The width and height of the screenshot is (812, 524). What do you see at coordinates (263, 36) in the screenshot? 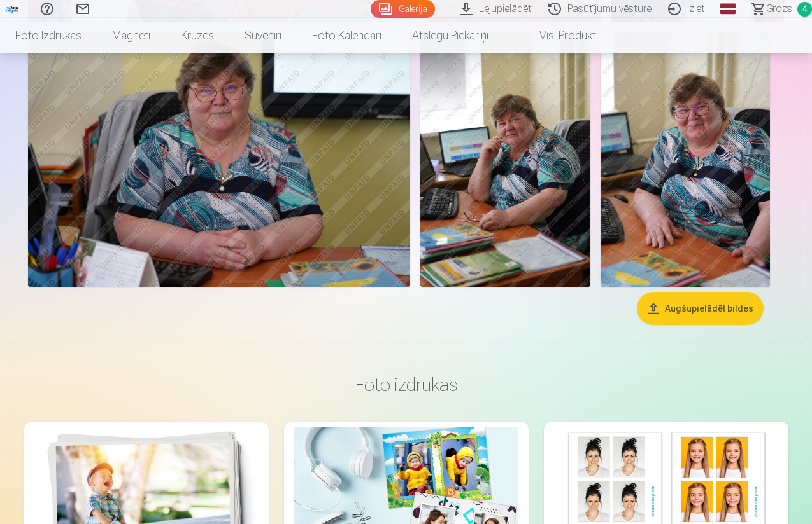
I see `a: Suvenīri` at bounding box center [263, 36].